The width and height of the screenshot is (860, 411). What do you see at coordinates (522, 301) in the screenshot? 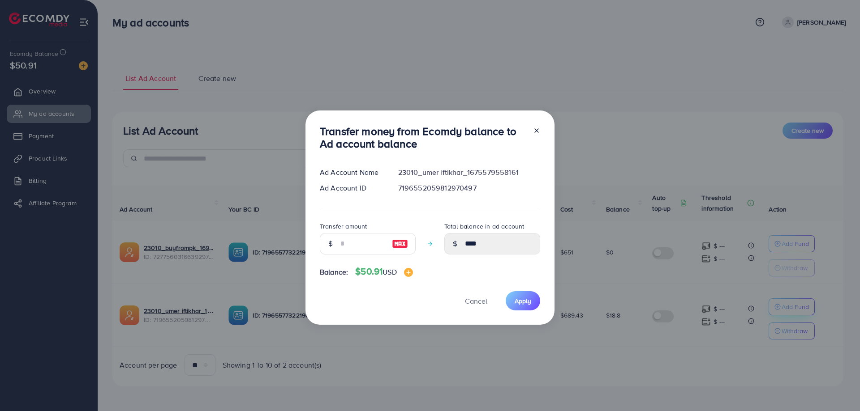
I see `span: Apply` at bounding box center [522, 301].